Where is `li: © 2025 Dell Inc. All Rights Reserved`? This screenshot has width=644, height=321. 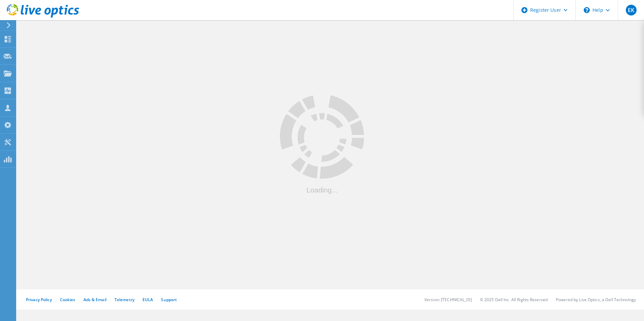
li: © 2025 Dell Inc. All Rights Reserved is located at coordinates (514, 300).